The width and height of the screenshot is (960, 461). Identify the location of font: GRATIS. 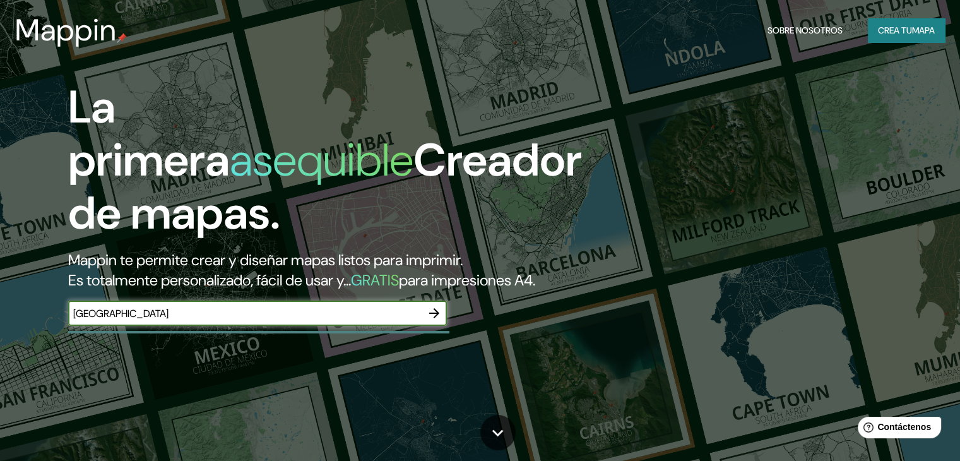
(375, 280).